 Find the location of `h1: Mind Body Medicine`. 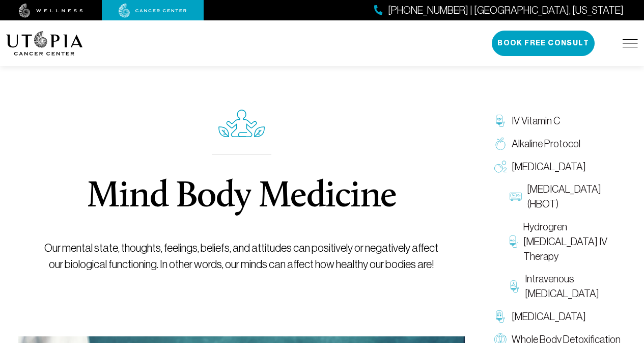

h1: Mind Body Medicine is located at coordinates (241, 197).